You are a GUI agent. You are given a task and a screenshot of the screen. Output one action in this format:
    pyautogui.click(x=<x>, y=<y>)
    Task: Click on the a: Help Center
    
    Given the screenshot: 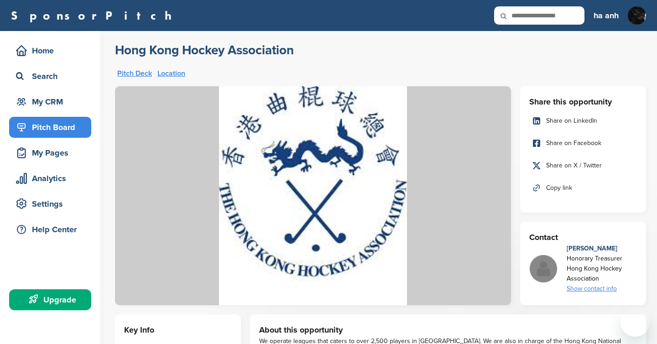 What is the action you would take?
    pyautogui.click(x=50, y=230)
    